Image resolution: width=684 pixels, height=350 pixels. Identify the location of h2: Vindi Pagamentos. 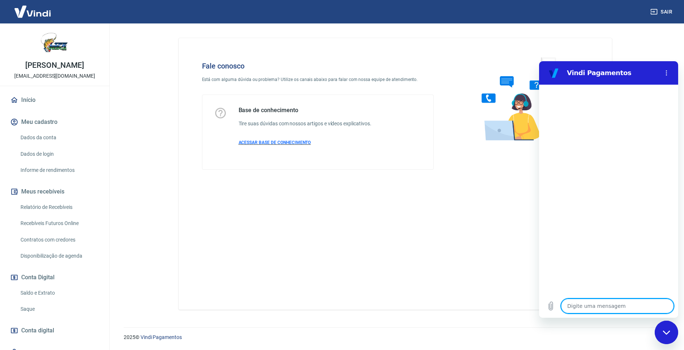
(73, 12).